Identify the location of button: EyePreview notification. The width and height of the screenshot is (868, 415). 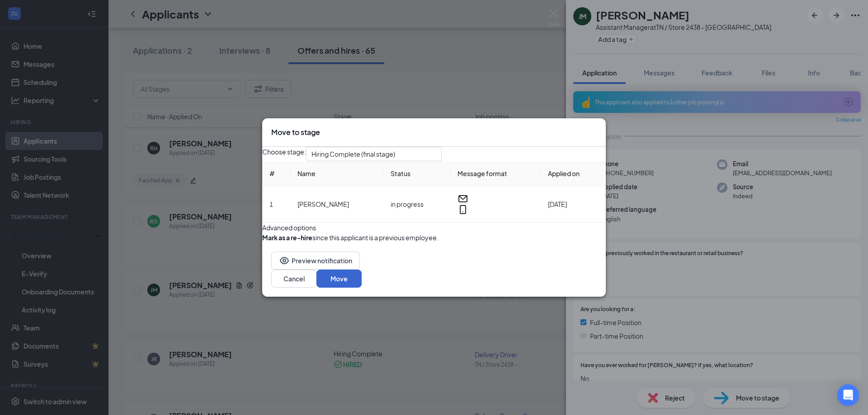
(316, 261).